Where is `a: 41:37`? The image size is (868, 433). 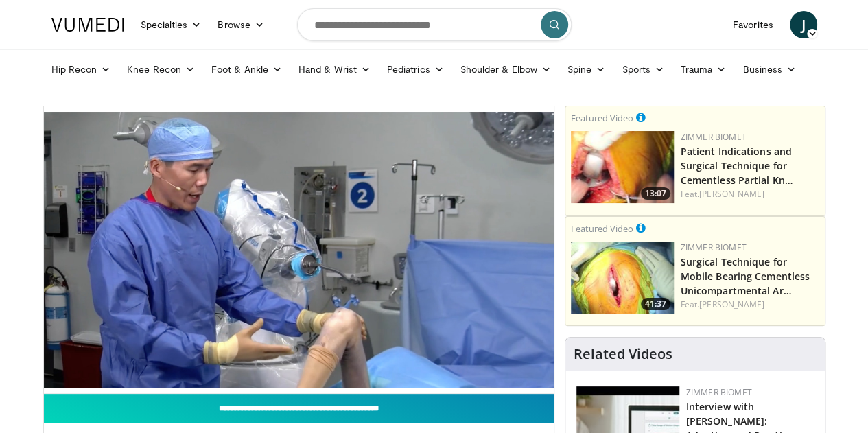
a: 41:37 is located at coordinates (623, 277).